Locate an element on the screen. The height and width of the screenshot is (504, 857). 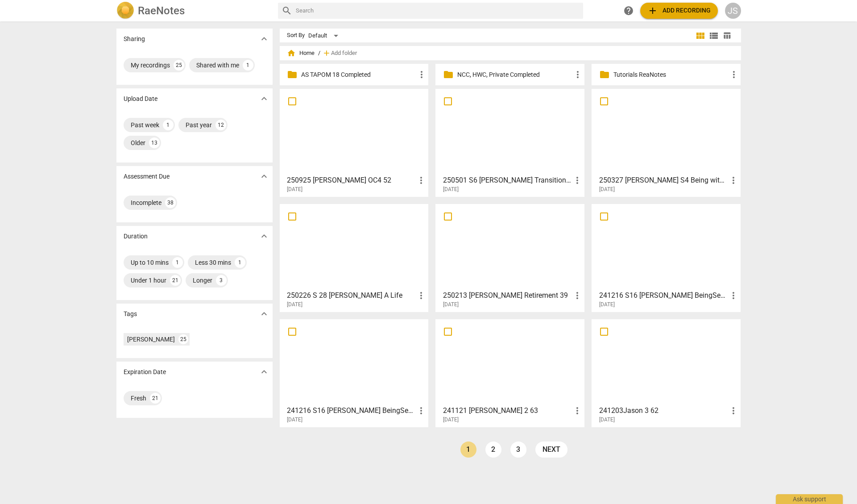
span: view_list is located at coordinates (714, 35).